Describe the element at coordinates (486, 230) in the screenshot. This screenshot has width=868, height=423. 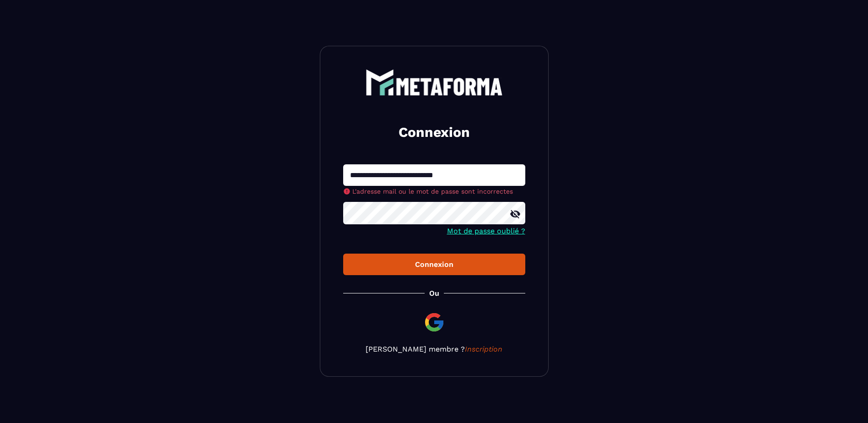
I see `a: Mot de passe oublié ?` at that location.